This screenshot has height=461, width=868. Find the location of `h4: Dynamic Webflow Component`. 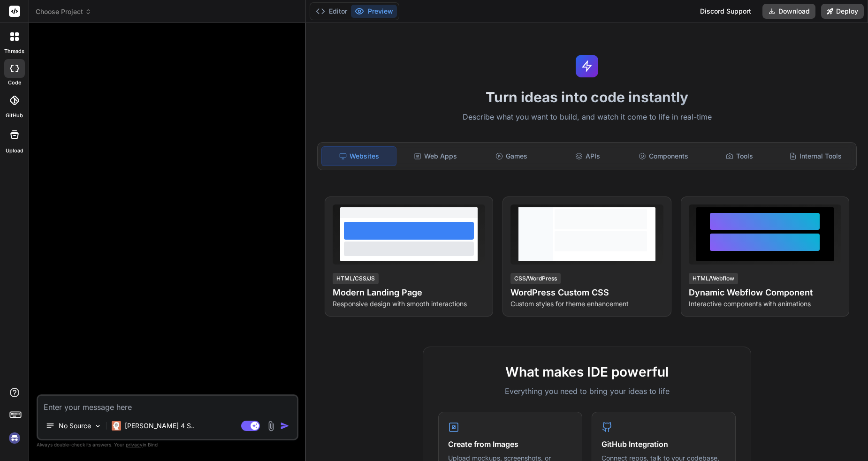

h4: Dynamic Webflow Component is located at coordinates (765, 292).